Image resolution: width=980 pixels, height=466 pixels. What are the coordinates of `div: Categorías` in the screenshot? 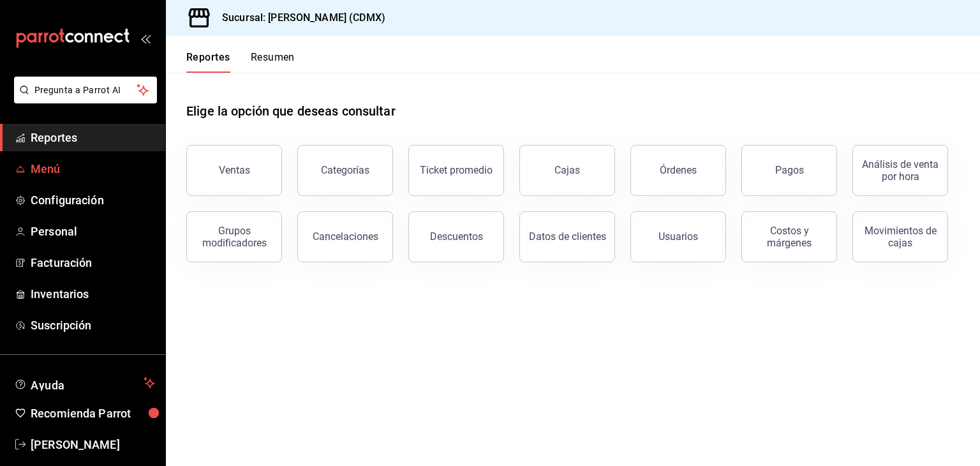 It's located at (345, 169).